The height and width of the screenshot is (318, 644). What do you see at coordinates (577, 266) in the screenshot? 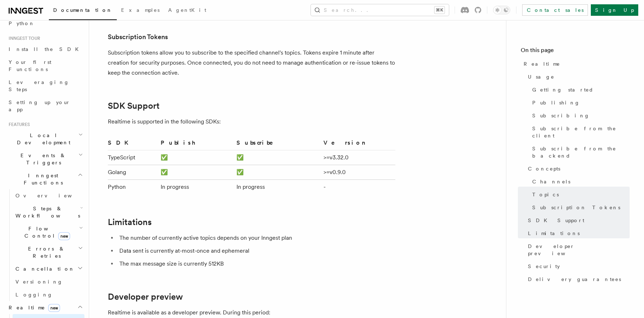
I see `a: Security` at bounding box center [577, 266].